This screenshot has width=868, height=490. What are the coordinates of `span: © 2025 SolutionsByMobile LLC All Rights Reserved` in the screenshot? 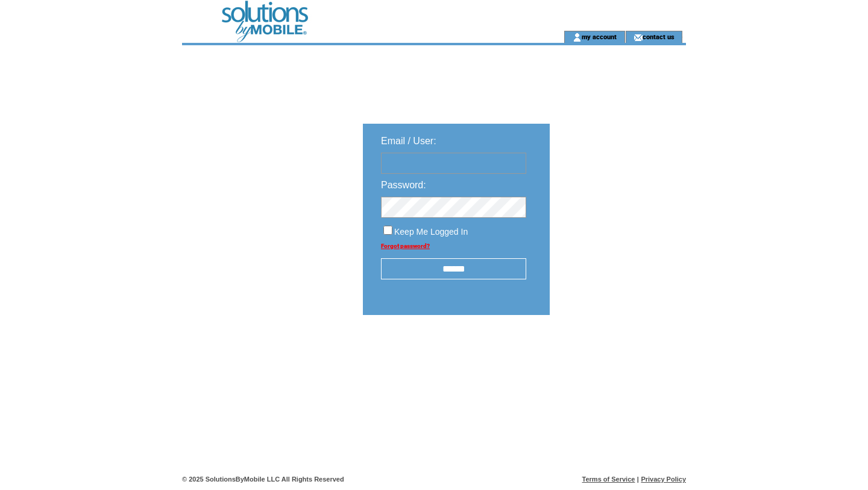 It's located at (263, 479).